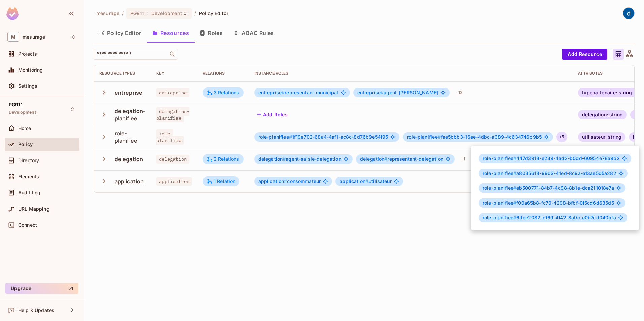 Image resolution: width=644 pixels, height=321 pixels. I want to click on span: f00a65b8-fc70-4298-bfbf-0f5cd6d635d5, so click(548, 203).